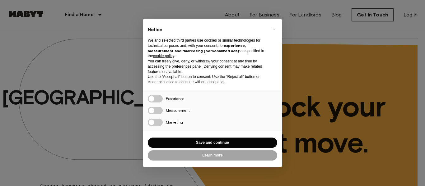 This screenshot has height=186, width=425. Describe the element at coordinates (207, 30) in the screenshot. I see `h2: Notice` at that location.